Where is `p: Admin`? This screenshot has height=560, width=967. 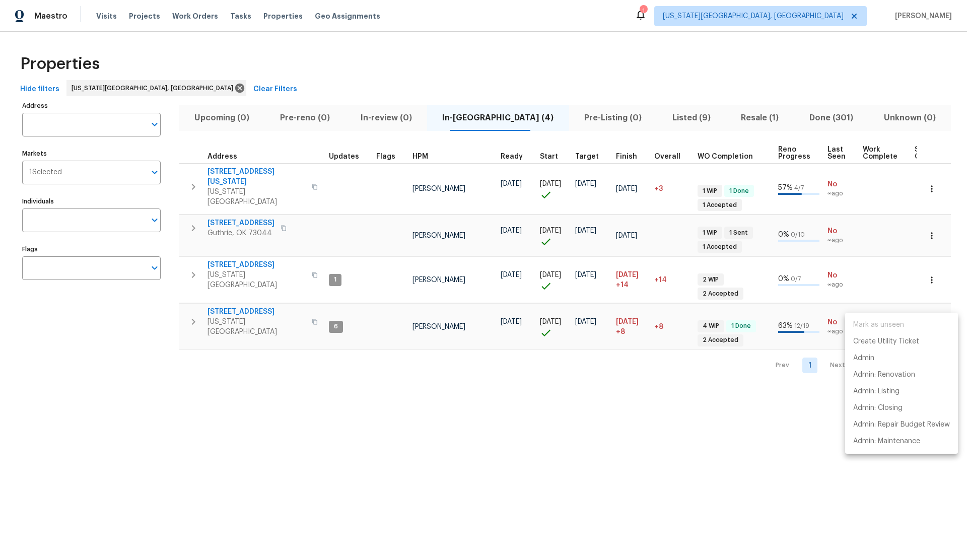 p: Admin is located at coordinates (864, 358).